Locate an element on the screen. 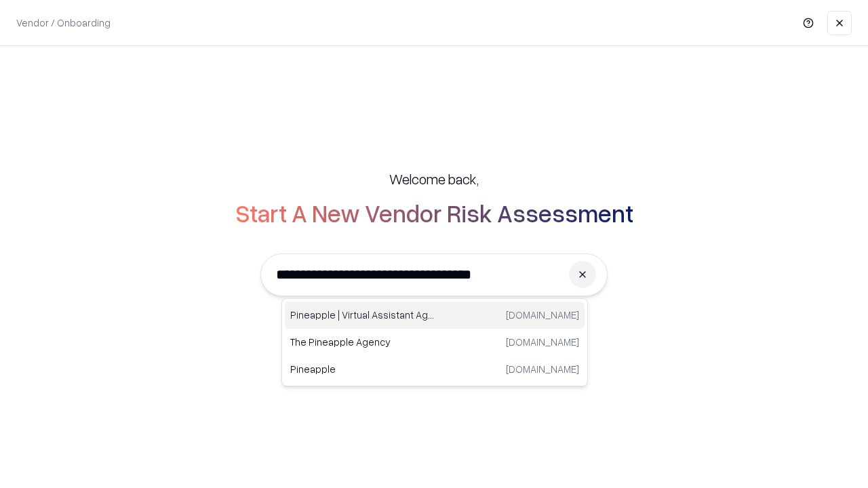  h5: Welcome back, is located at coordinates (434, 179).